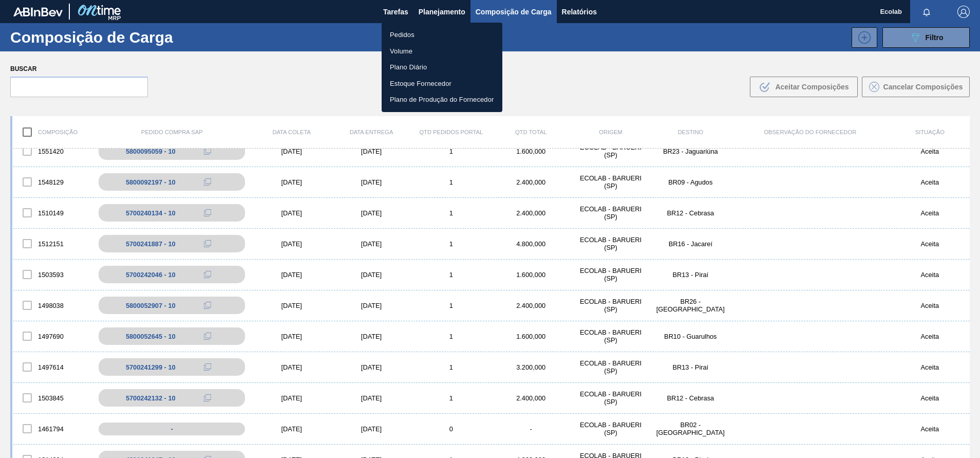 This screenshot has width=980, height=458. What do you see at coordinates (441, 100) in the screenshot?
I see `li: Plano de Produção do Fornecedor` at bounding box center [441, 100].